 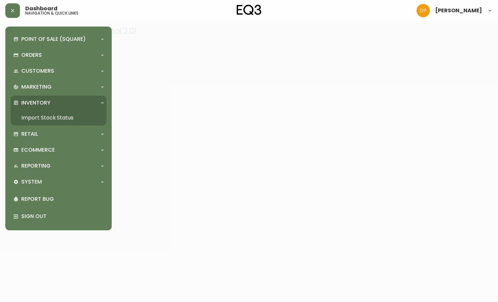 What do you see at coordinates (58, 217) in the screenshot?
I see `div: Sign Out` at bounding box center [58, 217].